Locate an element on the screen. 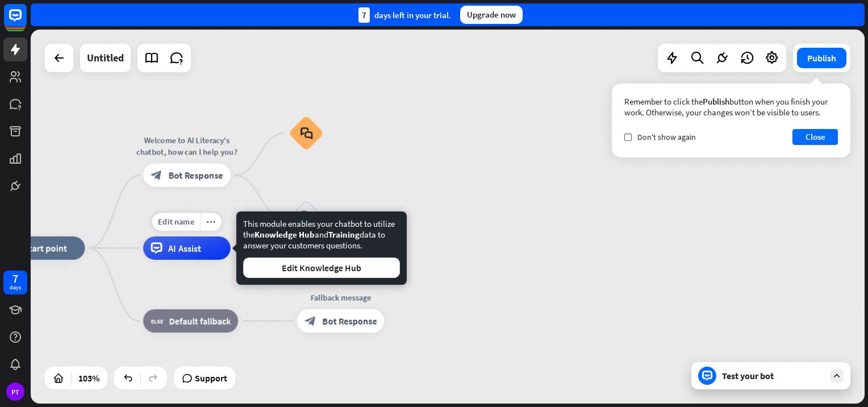 The image size is (868, 407). span: Knowledge Hub is located at coordinates (284, 234).